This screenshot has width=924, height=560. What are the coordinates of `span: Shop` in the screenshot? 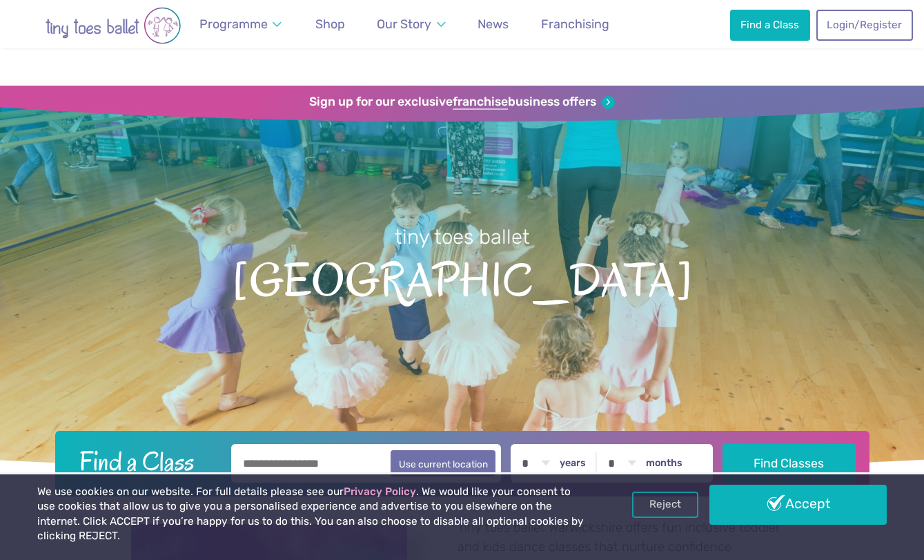 It's located at (330, 23).